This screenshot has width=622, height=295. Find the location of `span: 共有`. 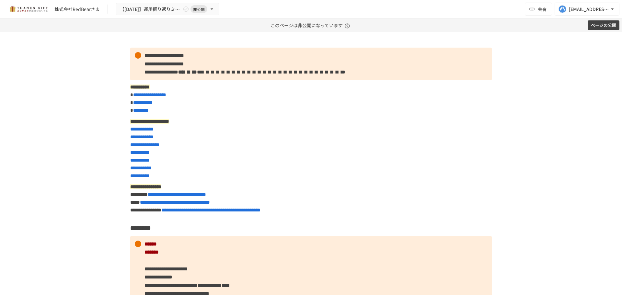

span: 共有 is located at coordinates (542, 9).